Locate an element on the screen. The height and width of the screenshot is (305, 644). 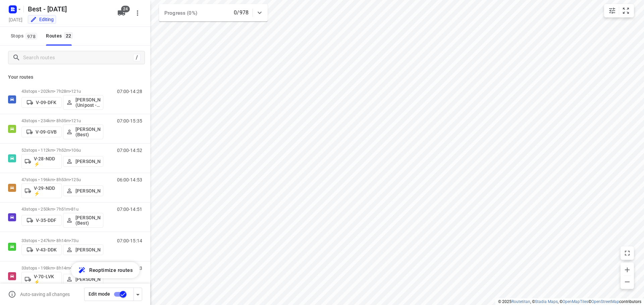
span: 24 is located at coordinates (125, 9).